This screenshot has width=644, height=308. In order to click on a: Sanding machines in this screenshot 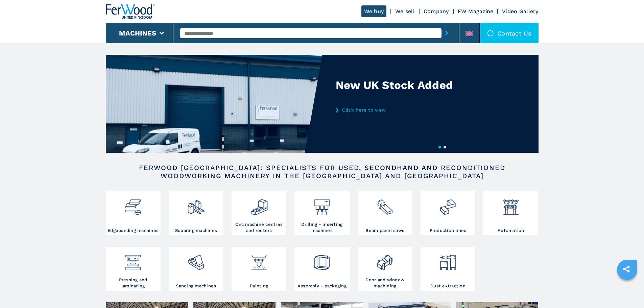, I will do `click(196, 269)`.